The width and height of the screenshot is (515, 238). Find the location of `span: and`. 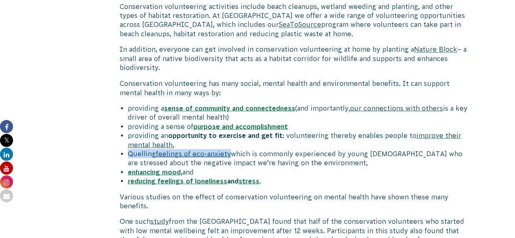

span: and is located at coordinates (188, 172).